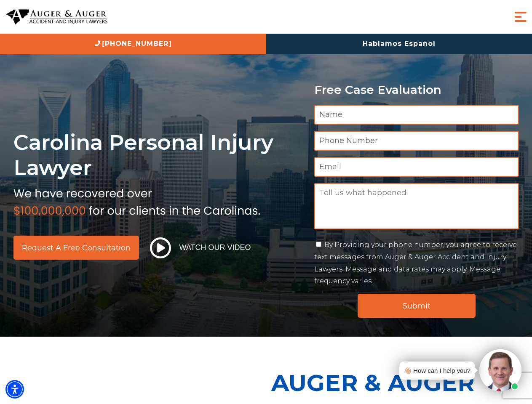 The image size is (532, 404). I want to click on input: Phone Number, so click(416, 141).